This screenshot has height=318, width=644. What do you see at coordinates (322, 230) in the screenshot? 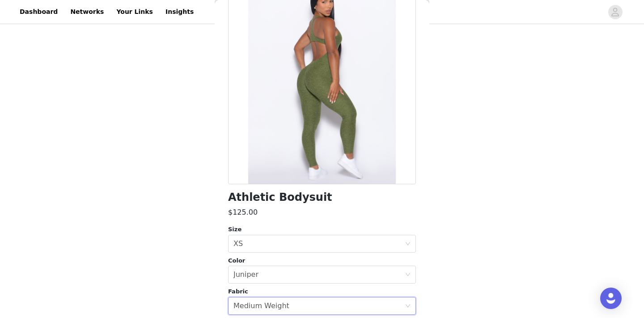
I see `div: Size` at bounding box center [322, 230].